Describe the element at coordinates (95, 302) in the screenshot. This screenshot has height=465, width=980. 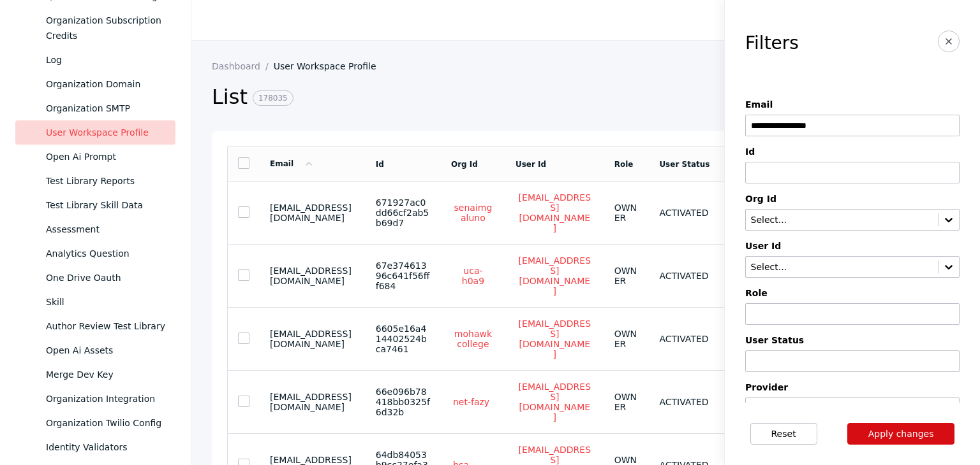
I see `a: Skill` at that location.